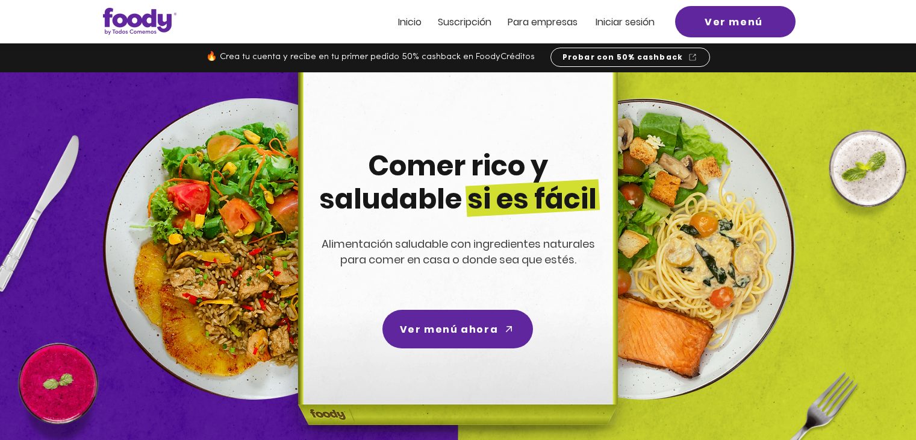  What do you see at coordinates (625, 22) in the screenshot?
I see `a: Iniciar sesión` at bounding box center [625, 22].